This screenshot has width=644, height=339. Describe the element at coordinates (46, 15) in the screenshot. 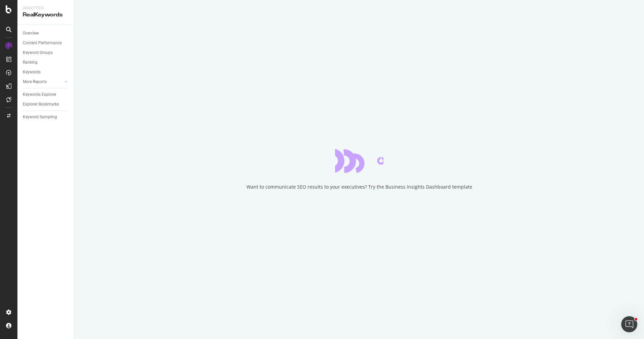

I see `div: RealKeywords` at that location.